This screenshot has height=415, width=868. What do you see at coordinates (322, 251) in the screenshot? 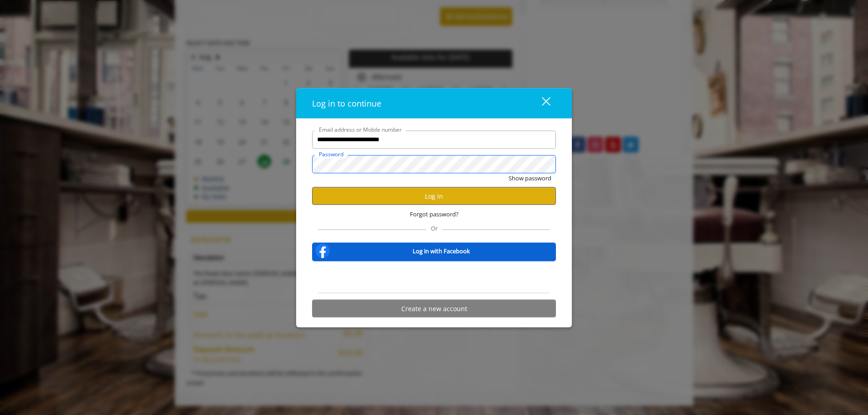
I see `img: facebook-logo` at bounding box center [322, 251].